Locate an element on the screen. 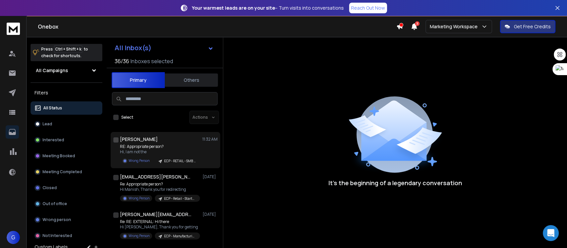 This screenshot has width=567, height=248. p: Closed is located at coordinates (49, 188).